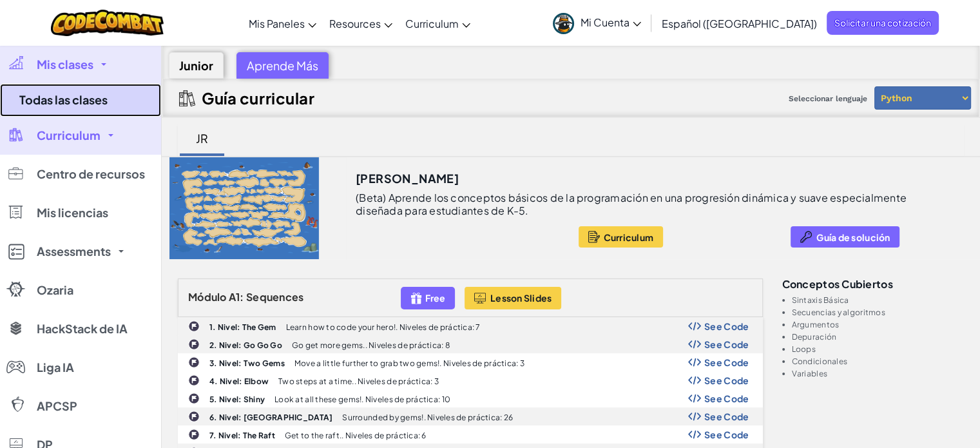 The image size is (980, 448). I want to click on a: 4. Nivel: Elbow Two steps at a time.. Niveles de práctica: 3 Show Code Logo See Code, so click(470, 381).